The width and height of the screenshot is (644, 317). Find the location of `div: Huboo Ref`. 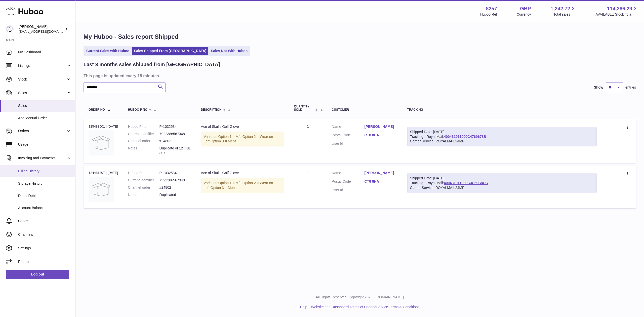

div: Huboo Ref is located at coordinates (489, 14).